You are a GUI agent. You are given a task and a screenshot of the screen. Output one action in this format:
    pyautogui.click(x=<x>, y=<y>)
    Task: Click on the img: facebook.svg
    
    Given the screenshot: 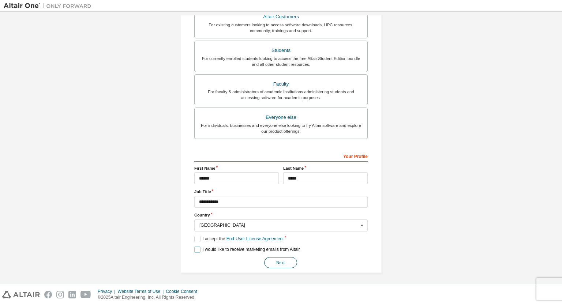 What is the action you would take?
    pyautogui.click(x=48, y=295)
    